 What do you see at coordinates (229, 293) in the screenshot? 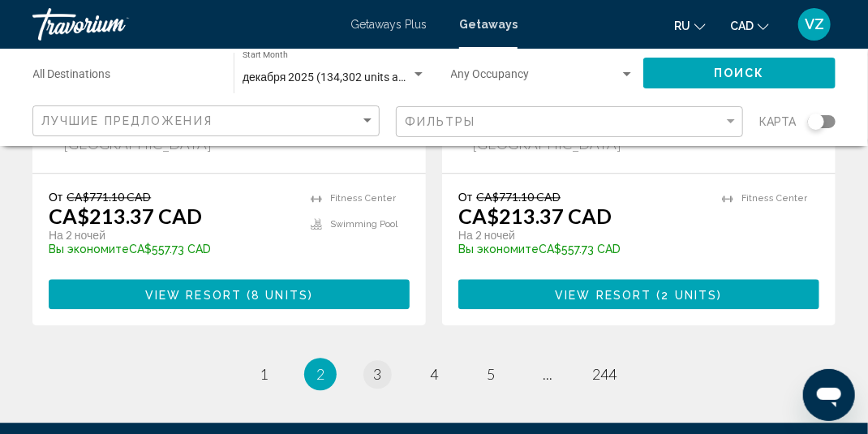
I see `button: View Resort(8 units)` at bounding box center [229, 293].